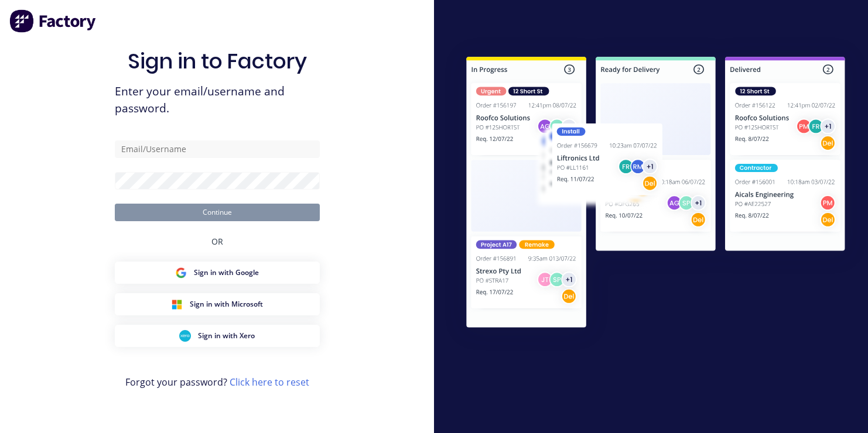  I want to click on img: Microsoft Sign in, so click(177, 304).